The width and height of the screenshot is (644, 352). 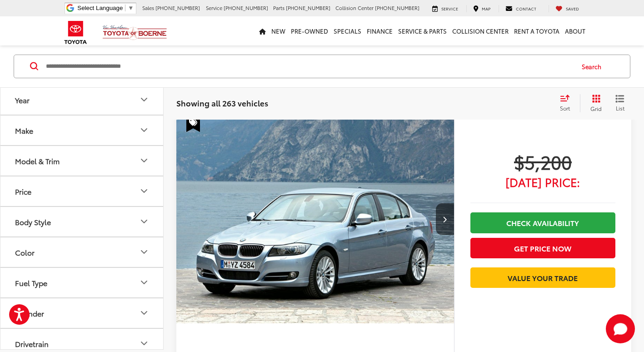 What do you see at coordinates (620, 329) in the screenshot?
I see `button: Toggle Chat Window` at bounding box center [620, 329].